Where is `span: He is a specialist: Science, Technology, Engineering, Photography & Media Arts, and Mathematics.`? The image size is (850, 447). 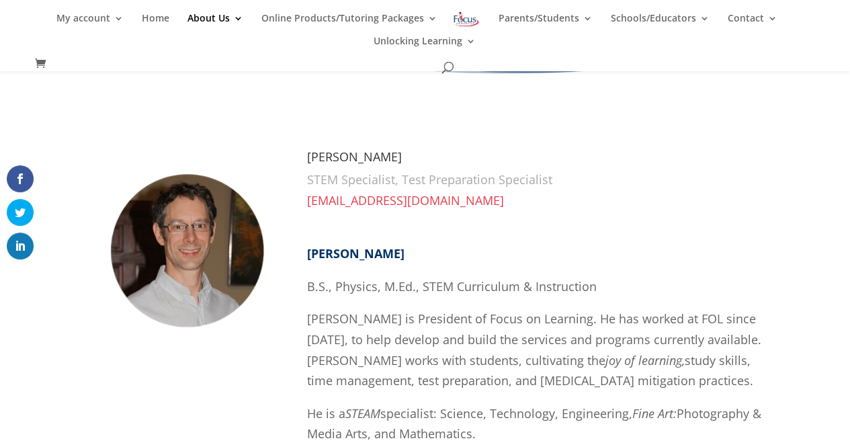 span: He is a specialist: Science, Technology, Engineering, Photography & Media Arts, and Mathematics. is located at coordinates (534, 423).